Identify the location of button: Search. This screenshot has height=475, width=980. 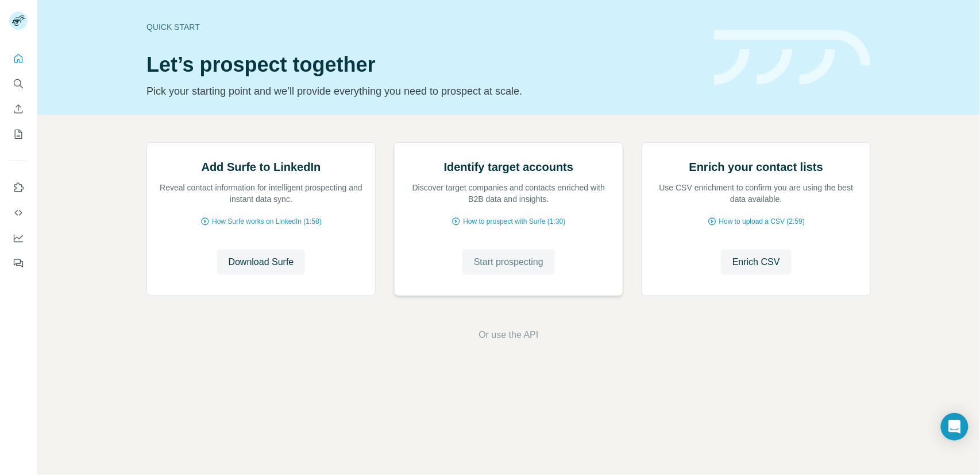
(19, 84).